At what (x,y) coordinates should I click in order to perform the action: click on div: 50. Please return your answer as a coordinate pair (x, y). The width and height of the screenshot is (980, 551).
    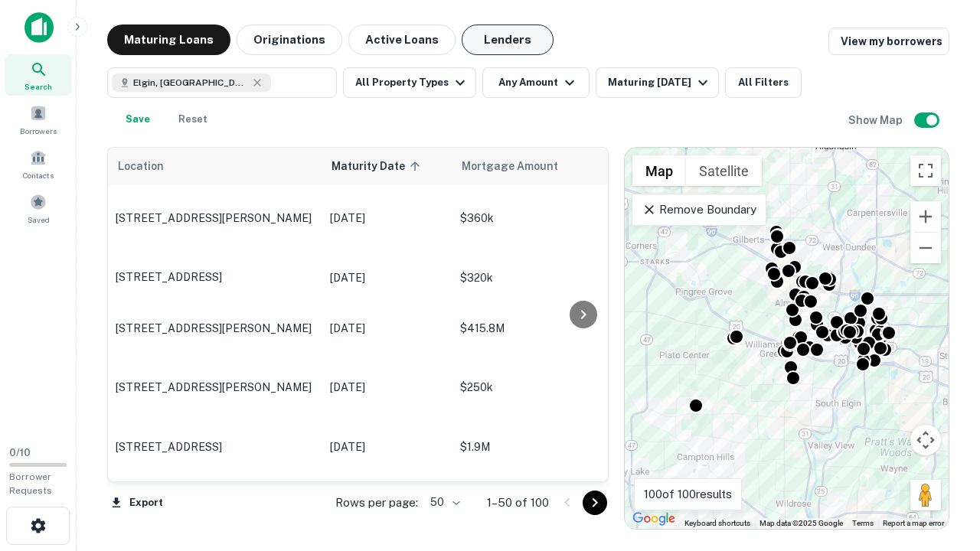
    Looking at the image, I should click on (443, 502).